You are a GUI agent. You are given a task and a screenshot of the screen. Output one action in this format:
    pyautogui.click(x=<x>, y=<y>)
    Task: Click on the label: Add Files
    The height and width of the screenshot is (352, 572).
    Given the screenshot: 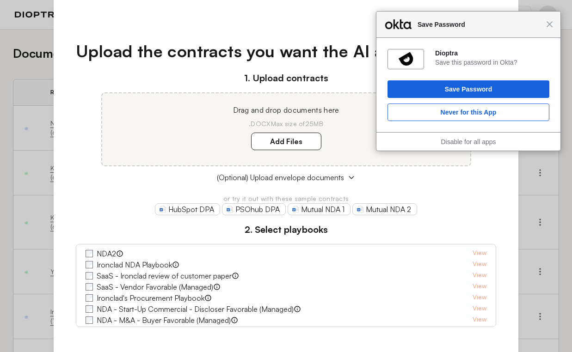 What is the action you would take?
    pyautogui.click(x=286, y=142)
    